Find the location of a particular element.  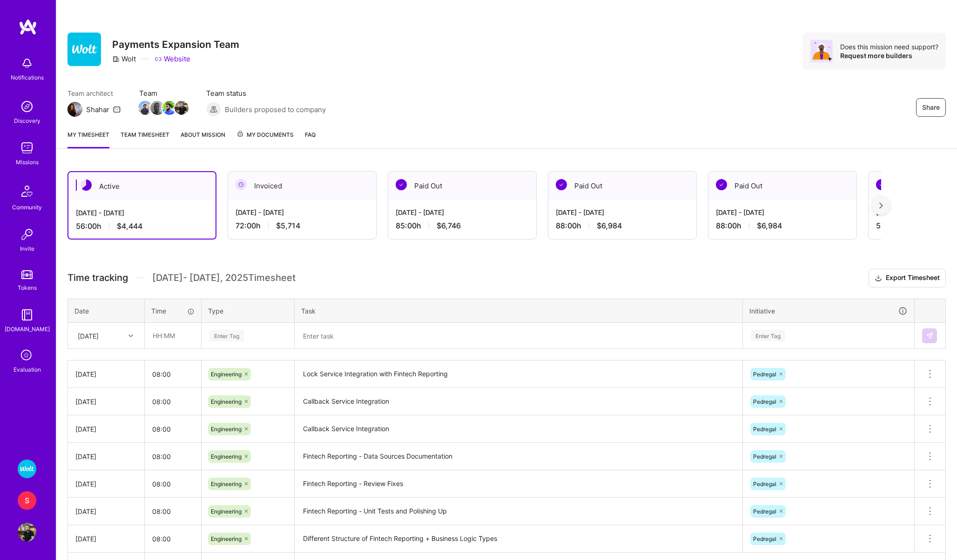

i: icon Mail is located at coordinates (117, 109).